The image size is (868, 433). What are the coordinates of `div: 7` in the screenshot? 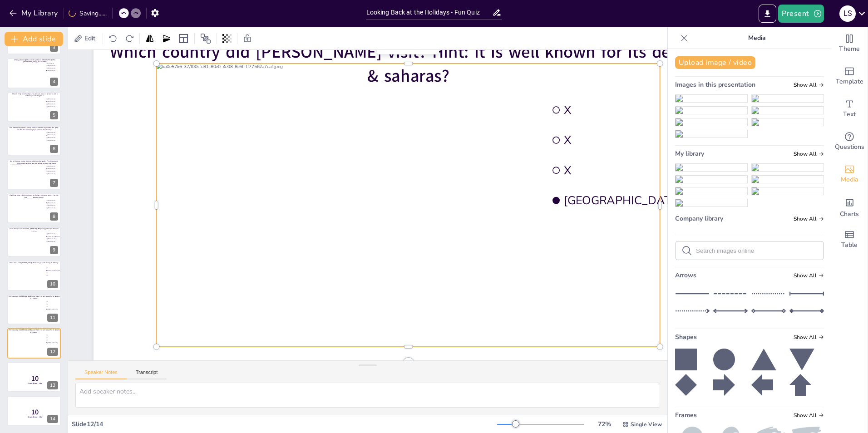 It's located at (54, 183).